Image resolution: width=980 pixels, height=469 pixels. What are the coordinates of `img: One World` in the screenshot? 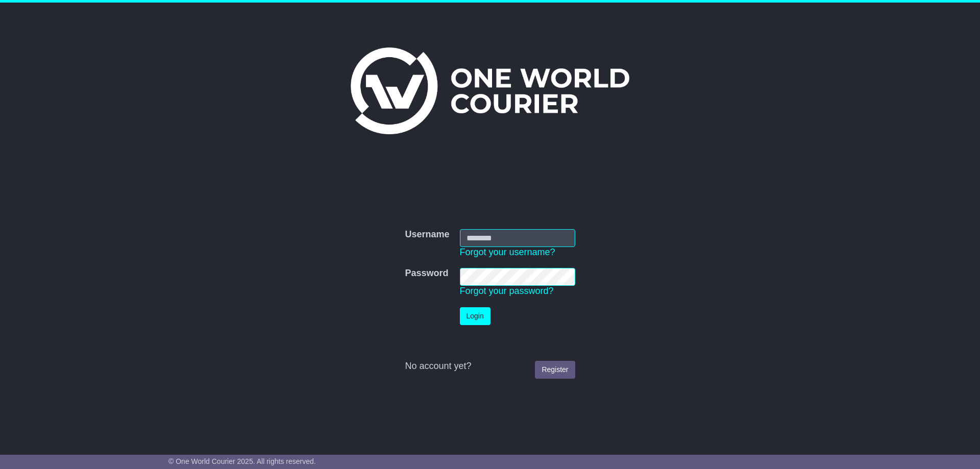 It's located at (490, 91).